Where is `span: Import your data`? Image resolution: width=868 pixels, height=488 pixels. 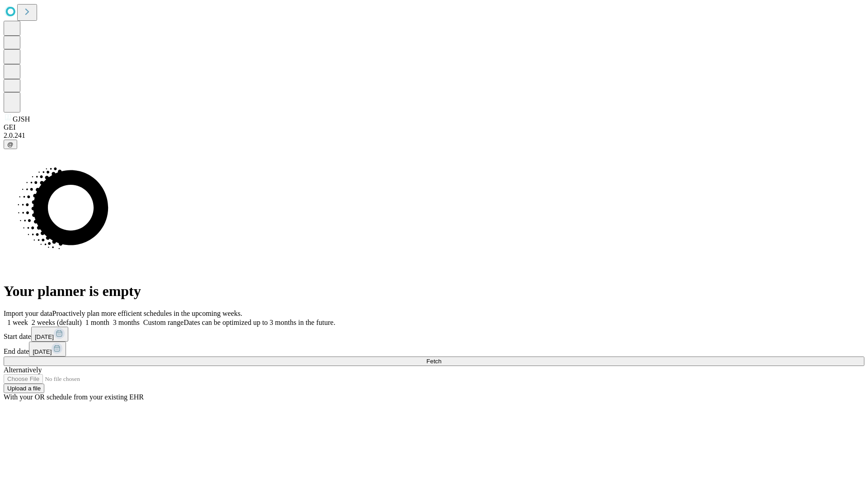 span: Import your data is located at coordinates (28, 313).